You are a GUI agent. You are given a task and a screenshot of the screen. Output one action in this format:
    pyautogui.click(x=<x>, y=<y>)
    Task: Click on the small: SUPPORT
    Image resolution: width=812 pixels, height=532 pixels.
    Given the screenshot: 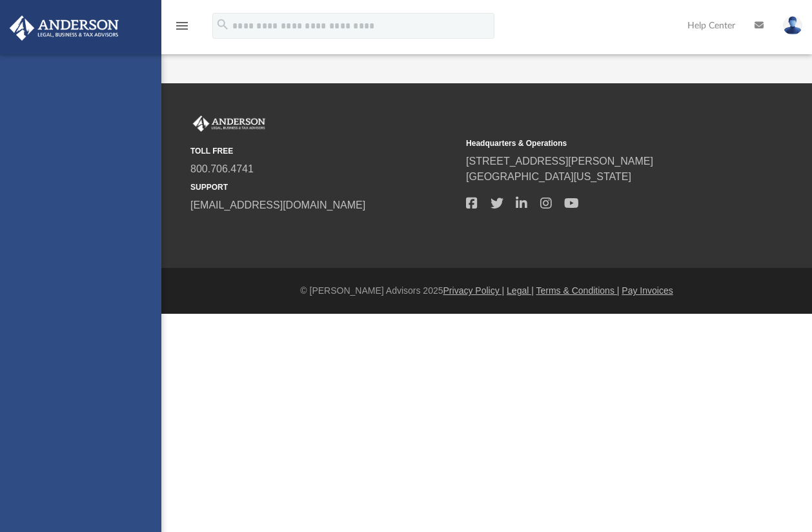 What is the action you would take?
    pyautogui.click(x=324, y=187)
    